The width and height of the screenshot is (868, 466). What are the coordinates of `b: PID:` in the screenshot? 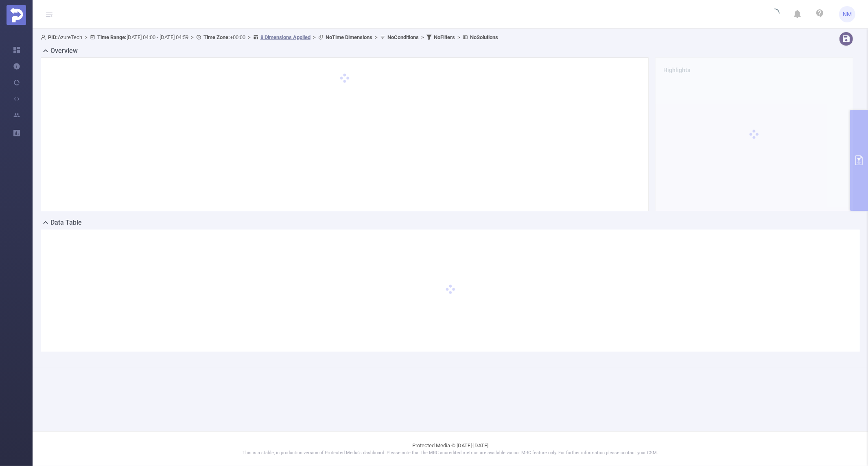 It's located at (53, 37).